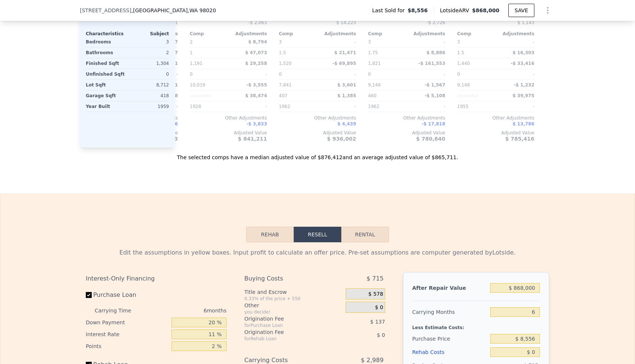 This screenshot has width=635, height=364. Describe the element at coordinates (548, 11) in the screenshot. I see `button: Show Options` at that location.